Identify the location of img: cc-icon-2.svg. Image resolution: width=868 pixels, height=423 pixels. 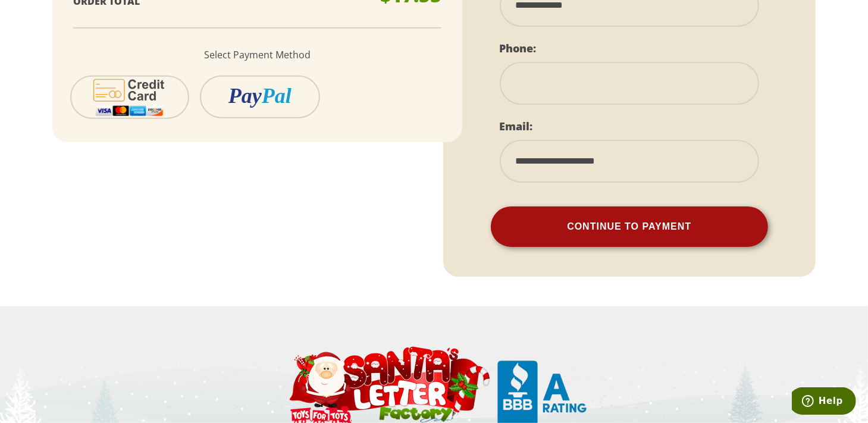
(129, 97).